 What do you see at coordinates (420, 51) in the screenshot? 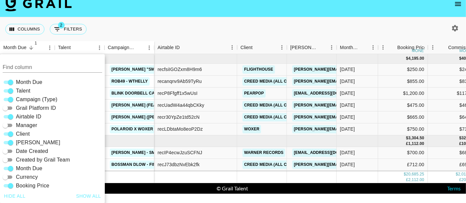
I see `div: money` at bounding box center [420, 51].